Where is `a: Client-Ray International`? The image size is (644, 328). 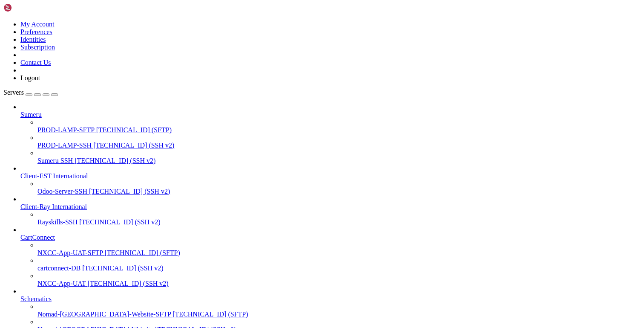
a: Client-Ray International is located at coordinates (331, 207).